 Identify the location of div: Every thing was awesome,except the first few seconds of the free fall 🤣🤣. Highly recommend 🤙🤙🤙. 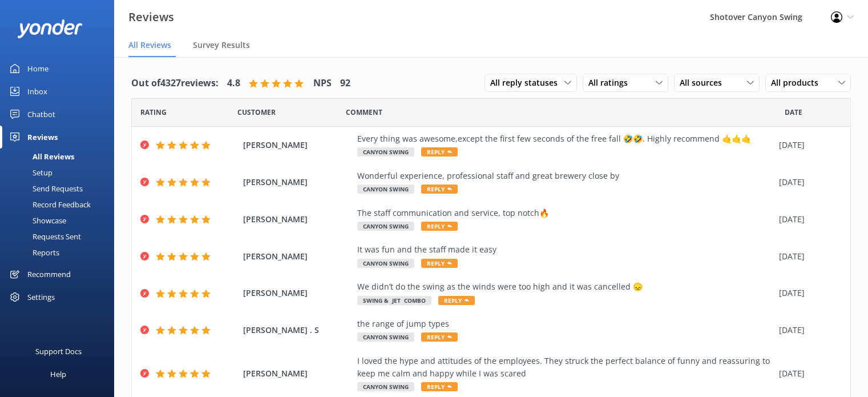
(565, 139).